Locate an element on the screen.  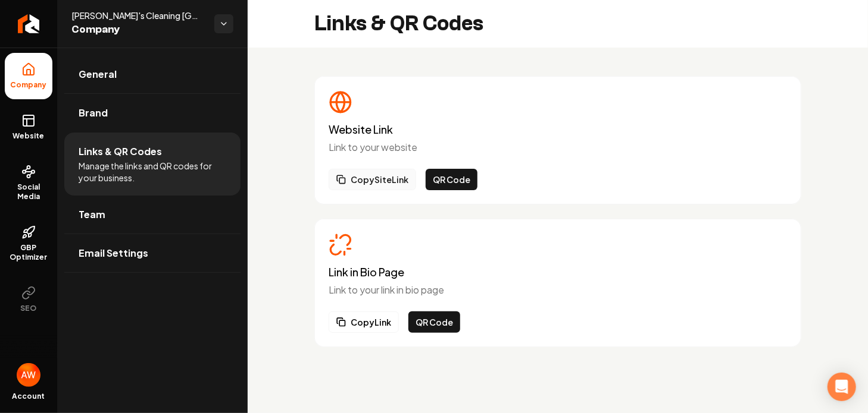
span: Team is located at coordinates (91, 214).